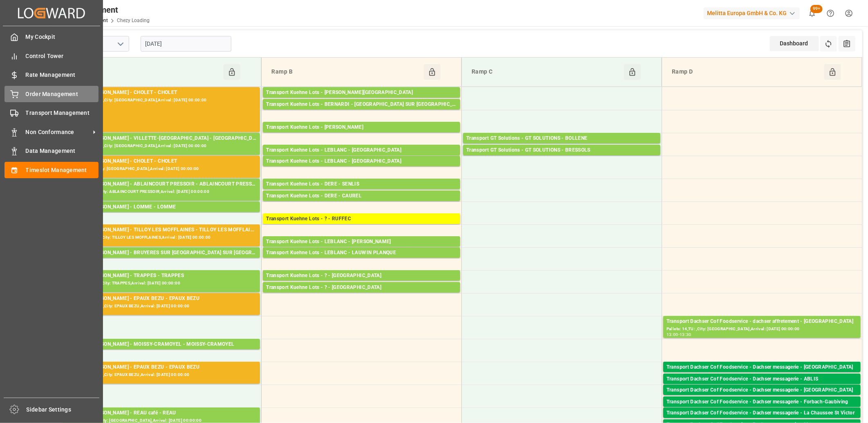 Image resolution: width=868 pixels, height=423 pixels. Describe the element at coordinates (751, 13) in the screenshot. I see `div: Melitta Europa GmbH & Co. KG` at that location.